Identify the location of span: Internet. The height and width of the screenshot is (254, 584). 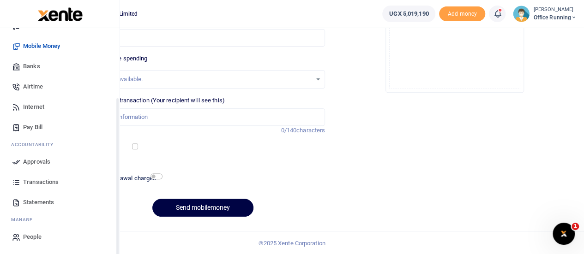
(34, 107).